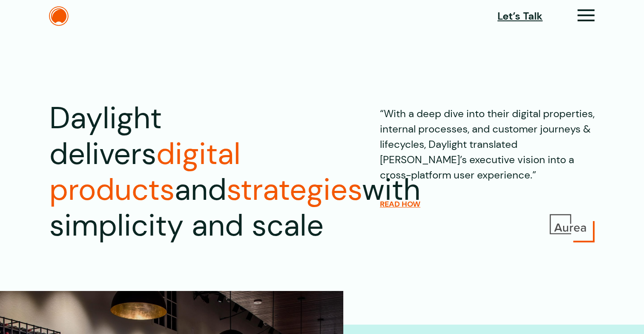 The image size is (644, 334). Describe the element at coordinates (520, 16) in the screenshot. I see `span: Let’s Talk` at that location.